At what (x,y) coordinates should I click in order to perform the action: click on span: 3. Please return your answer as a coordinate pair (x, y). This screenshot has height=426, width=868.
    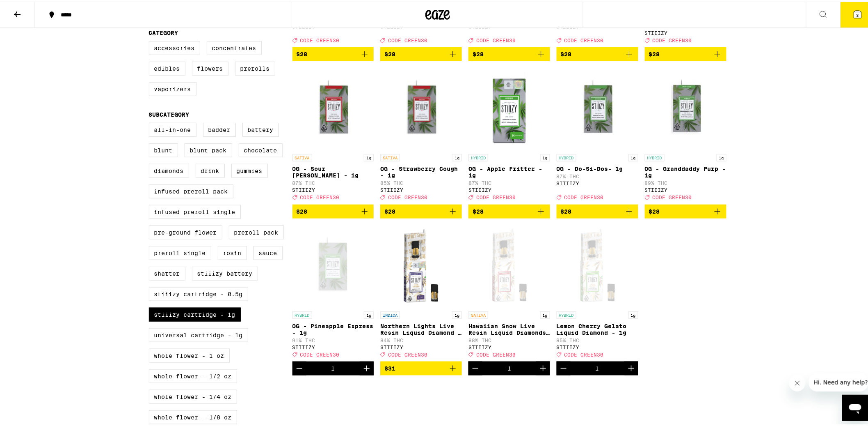
    Looking at the image, I should click on (858, 14).